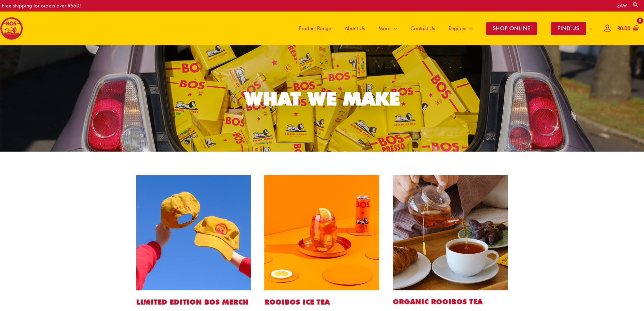  I want to click on a: ZA, so click(622, 6).